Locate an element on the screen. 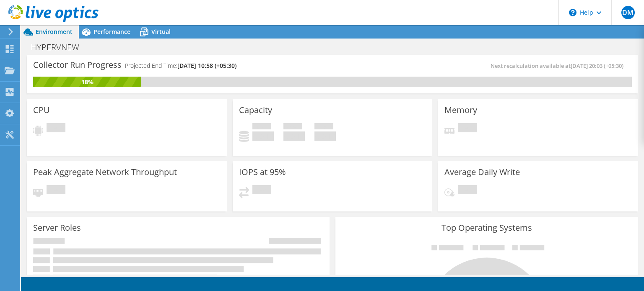  span: Next recalculation available at is located at coordinates (559, 65).